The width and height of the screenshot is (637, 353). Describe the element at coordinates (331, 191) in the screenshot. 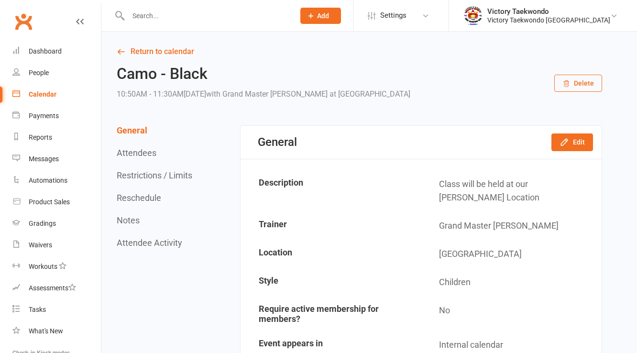

I see `td: Description` at that location.